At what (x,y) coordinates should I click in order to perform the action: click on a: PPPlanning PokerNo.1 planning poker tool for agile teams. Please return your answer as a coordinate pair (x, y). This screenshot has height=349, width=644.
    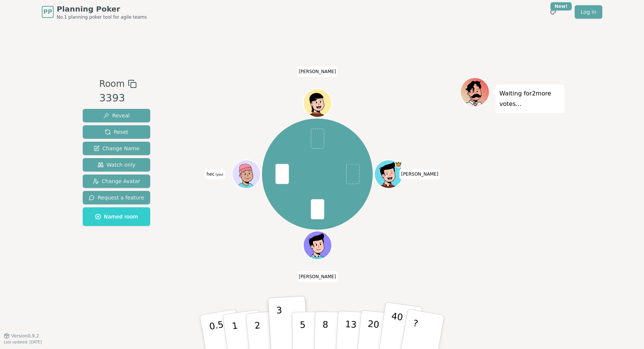
    Looking at the image, I should click on (94, 12).